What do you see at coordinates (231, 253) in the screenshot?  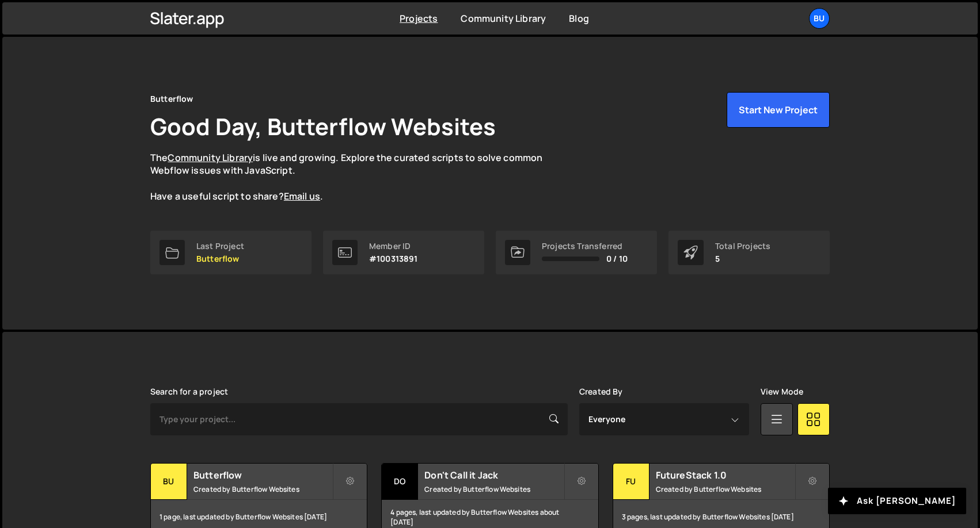 I see `a: Last Project Butterflow` at bounding box center [231, 253].